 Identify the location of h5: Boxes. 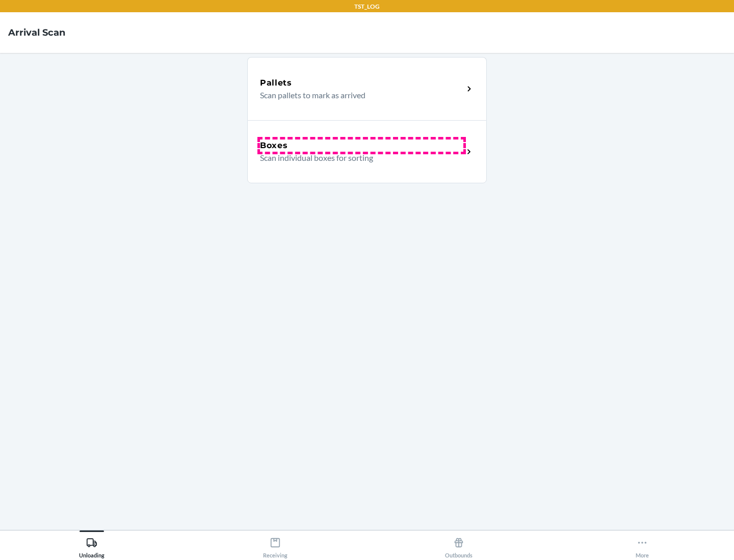
(274, 145).